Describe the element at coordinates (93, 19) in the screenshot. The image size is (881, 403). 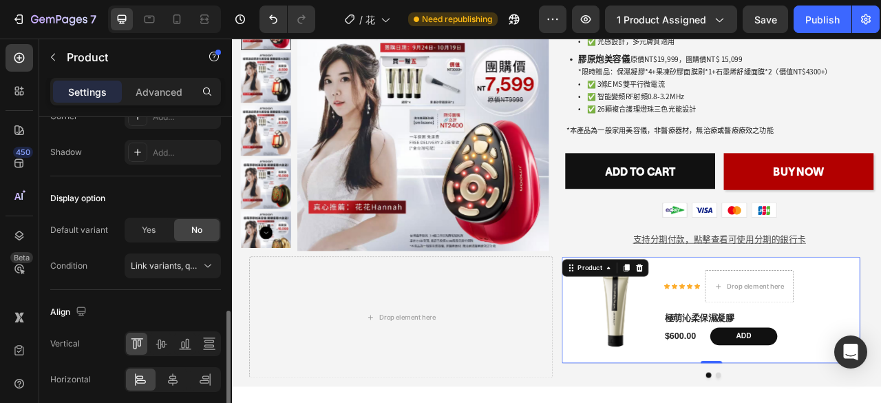
I see `p: 7` at that location.